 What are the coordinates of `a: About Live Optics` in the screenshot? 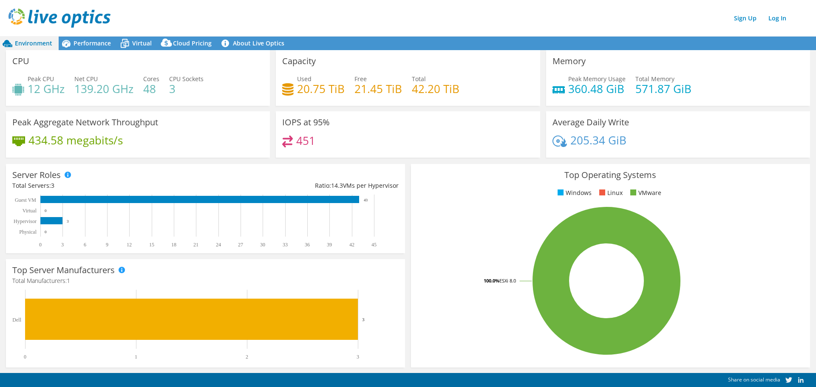 It's located at (254, 43).